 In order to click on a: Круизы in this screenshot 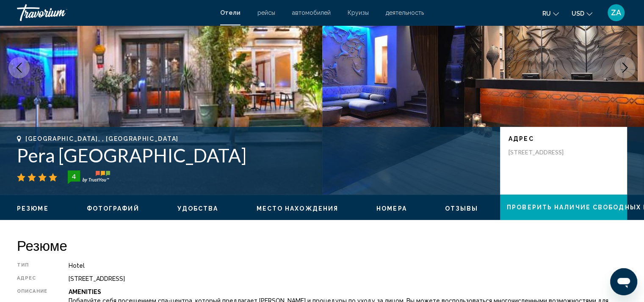, I will do `click(358, 13)`.